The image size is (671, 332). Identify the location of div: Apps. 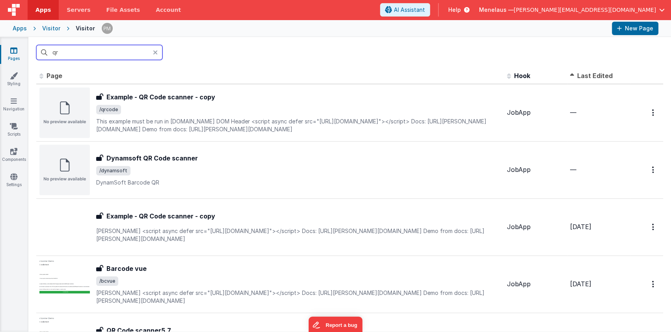
(20, 28).